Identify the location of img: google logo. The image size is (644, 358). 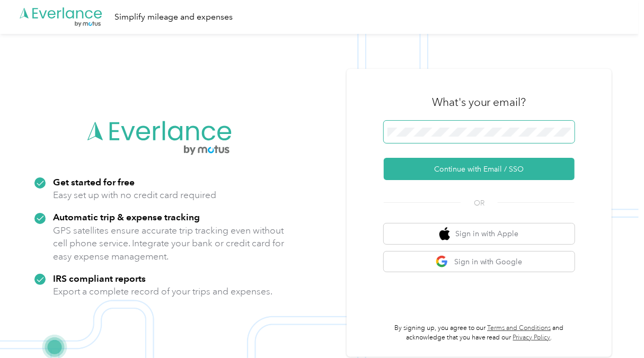
(442, 262).